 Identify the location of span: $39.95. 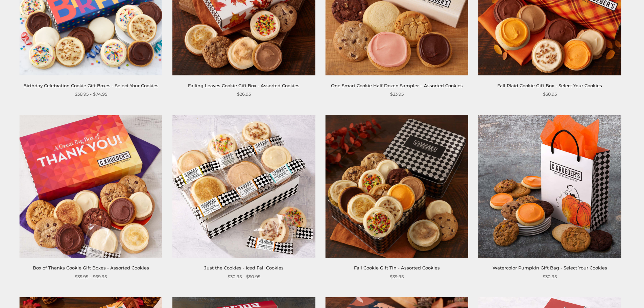
(397, 276).